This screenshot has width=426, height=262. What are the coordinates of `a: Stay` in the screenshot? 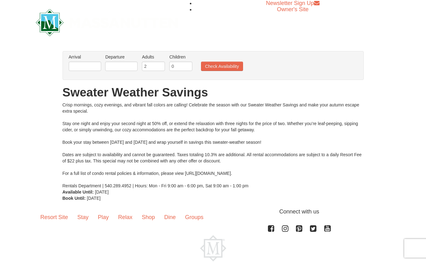 It's located at (83, 217).